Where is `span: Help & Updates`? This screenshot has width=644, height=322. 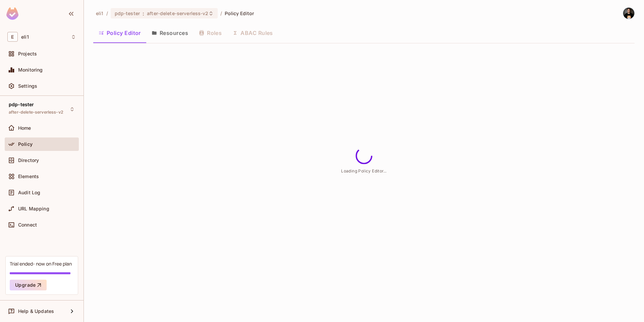 span: Help & Updates is located at coordinates (36, 311).